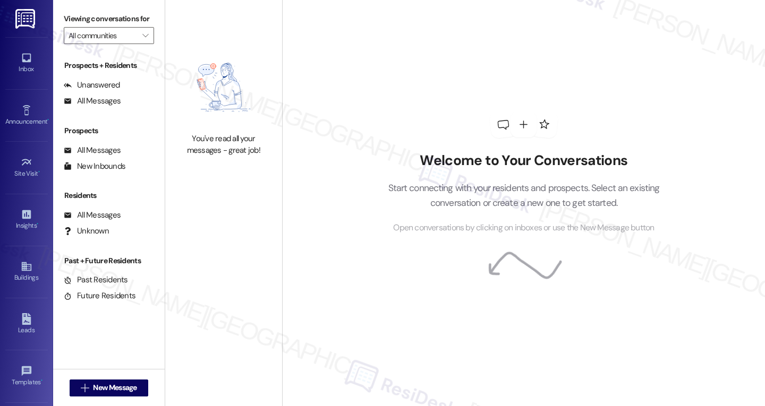 Image resolution: width=765 pixels, height=406 pixels. Describe the element at coordinates (224, 145) in the screenshot. I see `div: You've read all your messages - great job!` at that location.